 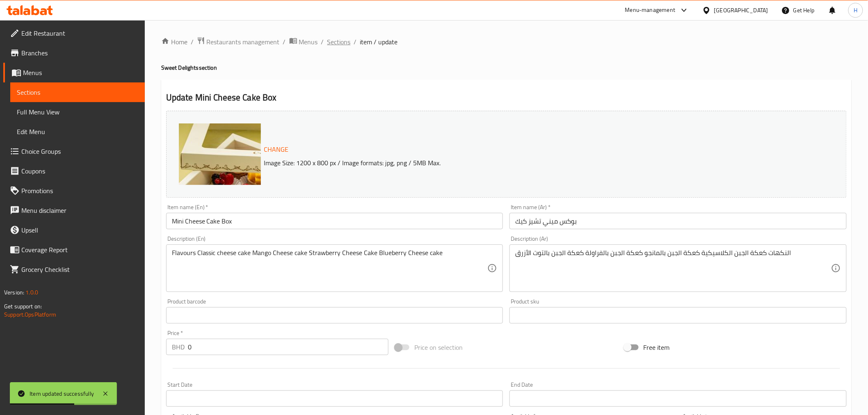 I want to click on input: Please enter product barcode, so click(x=335, y=316).